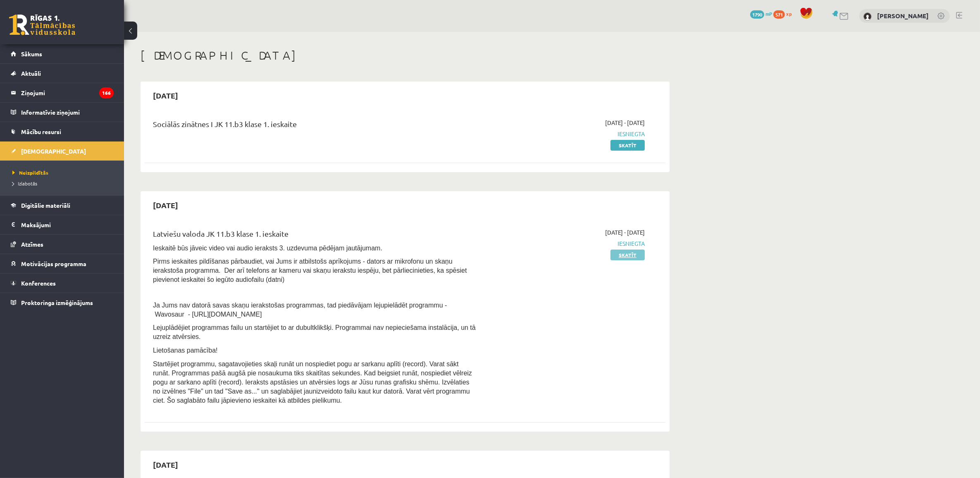 The height and width of the screenshot is (478, 980). I want to click on a: Atzīmes, so click(62, 244).